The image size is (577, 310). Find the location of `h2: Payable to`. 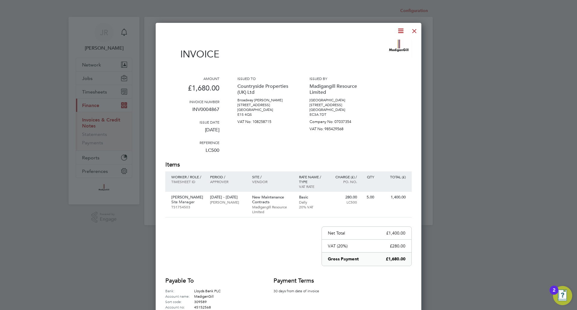

h2: Payable to is located at coordinates (210, 281).